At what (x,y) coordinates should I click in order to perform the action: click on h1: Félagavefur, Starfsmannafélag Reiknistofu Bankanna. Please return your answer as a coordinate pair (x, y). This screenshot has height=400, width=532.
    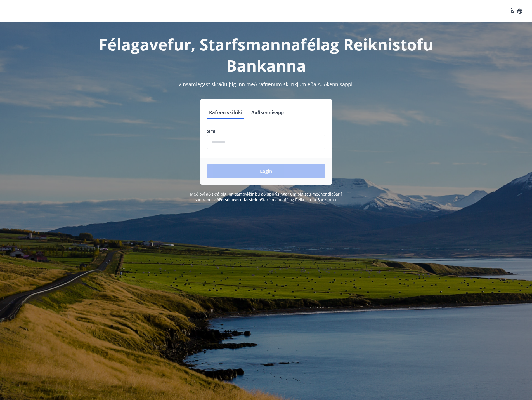
    Looking at the image, I should click on (266, 55).